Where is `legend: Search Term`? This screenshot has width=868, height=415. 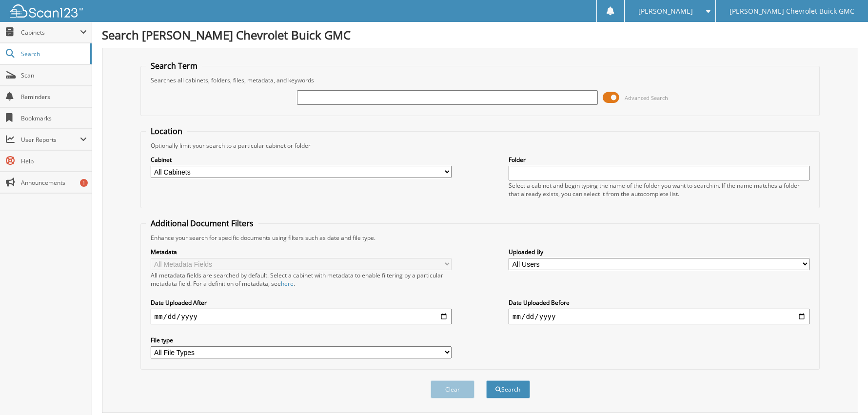 legend: Search Term is located at coordinates (175, 66).